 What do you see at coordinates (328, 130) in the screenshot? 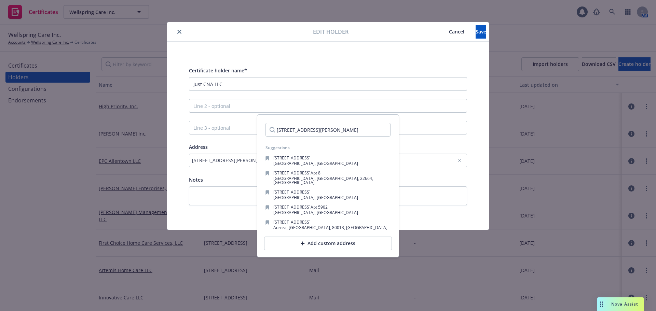
I see `input: Search` at bounding box center [328, 130].